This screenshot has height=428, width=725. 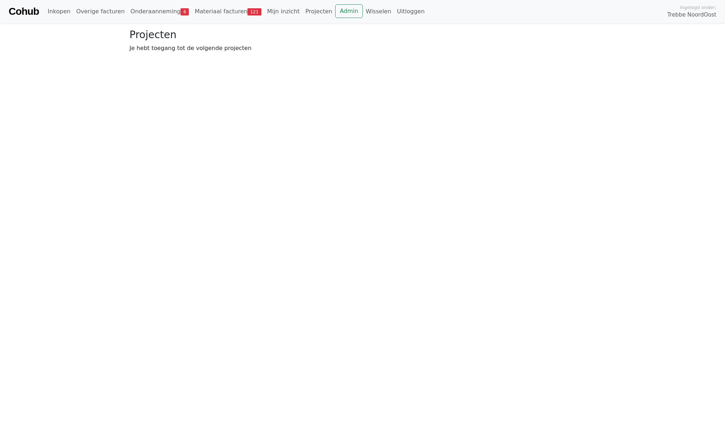 What do you see at coordinates (24, 12) in the screenshot?
I see `a: Cohub` at bounding box center [24, 12].